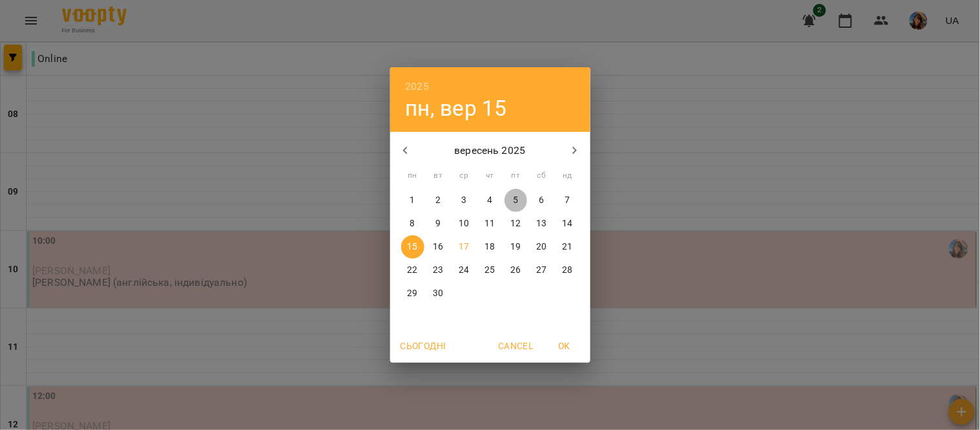 The height and width of the screenshot is (430, 980). I want to click on button: 25, so click(490, 270).